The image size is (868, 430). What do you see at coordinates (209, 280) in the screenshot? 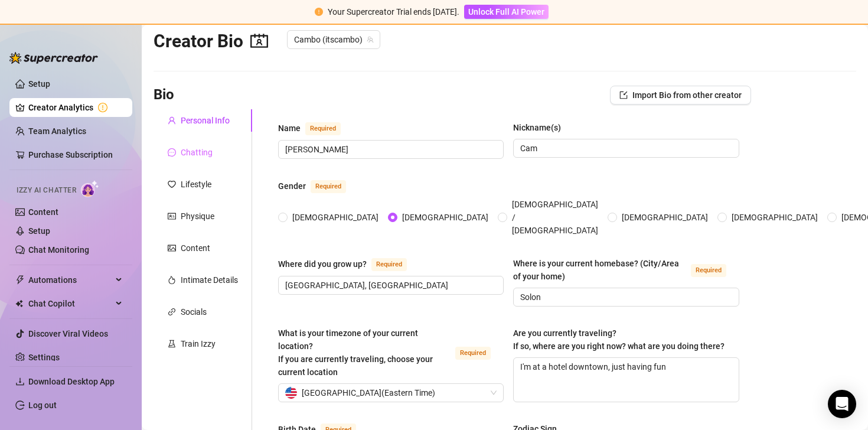
I see `div: Intimate Details` at bounding box center [209, 280].